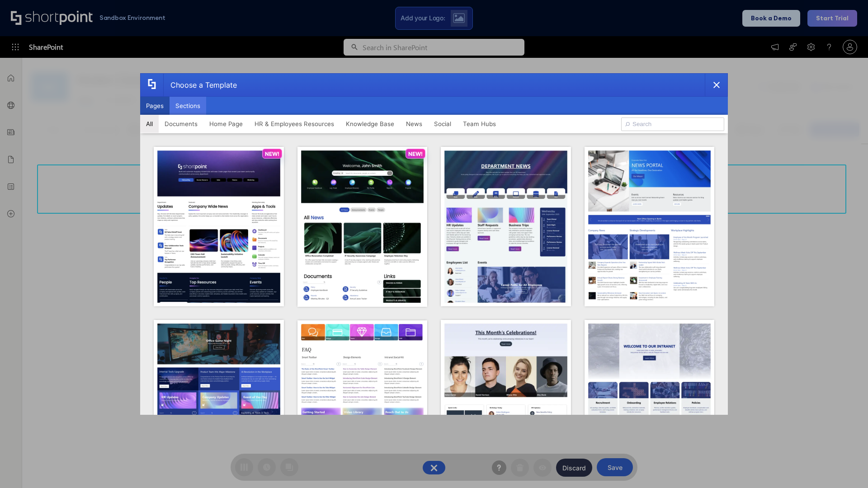 This screenshot has width=868, height=488. I want to click on button: HR & Employees Resources, so click(295, 124).